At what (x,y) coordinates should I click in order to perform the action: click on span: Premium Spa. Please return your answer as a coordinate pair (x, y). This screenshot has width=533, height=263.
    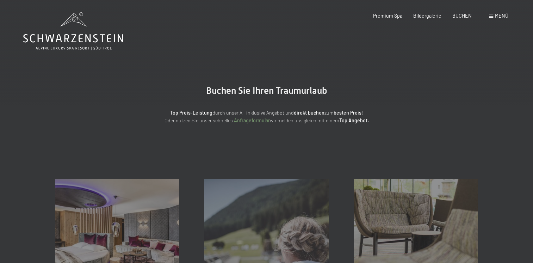
    Looking at the image, I should click on (388, 16).